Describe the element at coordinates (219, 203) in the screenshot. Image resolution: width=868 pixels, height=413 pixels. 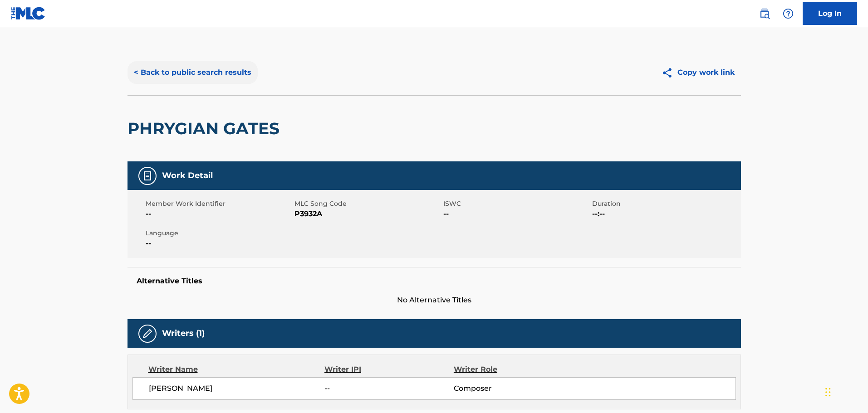
I see `span: Member Work Identifier` at that location.